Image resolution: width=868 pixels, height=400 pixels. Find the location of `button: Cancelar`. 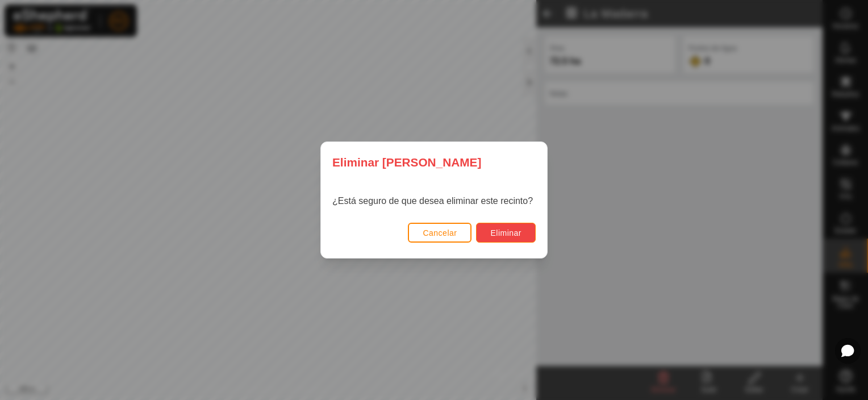

button: Cancelar is located at coordinates (440, 232).